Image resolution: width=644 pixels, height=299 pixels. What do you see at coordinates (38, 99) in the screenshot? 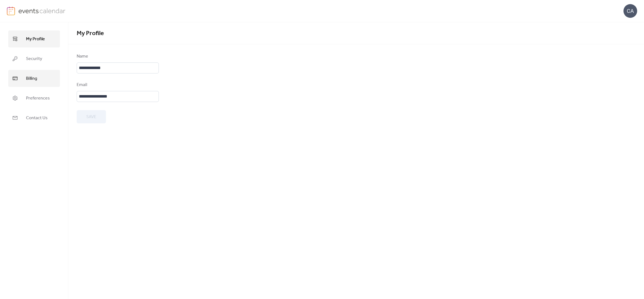
I see `span: Preferences` at bounding box center [38, 99].